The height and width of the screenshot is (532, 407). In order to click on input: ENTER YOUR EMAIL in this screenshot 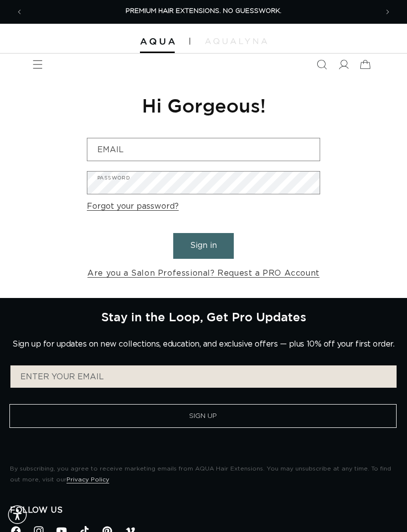, I will do `click(203, 377)`.